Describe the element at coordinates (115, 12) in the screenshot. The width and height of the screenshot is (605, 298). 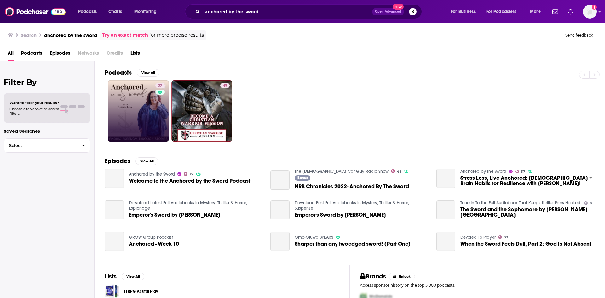
I see `span: Charts` at that location.